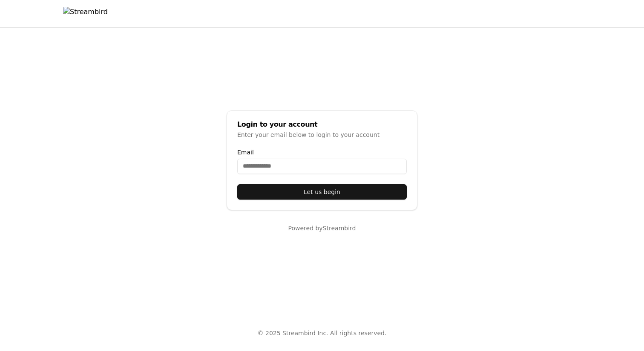 This screenshot has width=644, height=351. I want to click on label: Email, so click(322, 153).